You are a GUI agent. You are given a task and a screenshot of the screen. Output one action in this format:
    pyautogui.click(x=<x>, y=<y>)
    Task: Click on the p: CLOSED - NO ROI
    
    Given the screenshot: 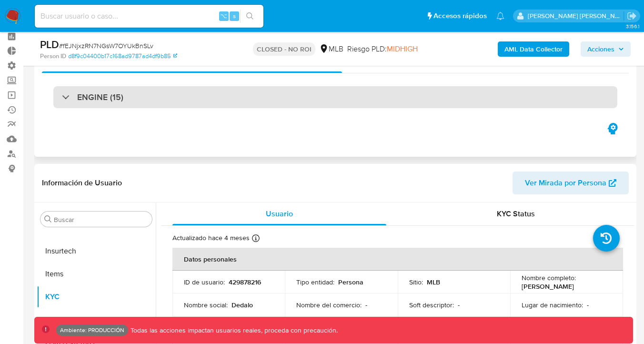 What is the action you would take?
    pyautogui.click(x=283, y=49)
    